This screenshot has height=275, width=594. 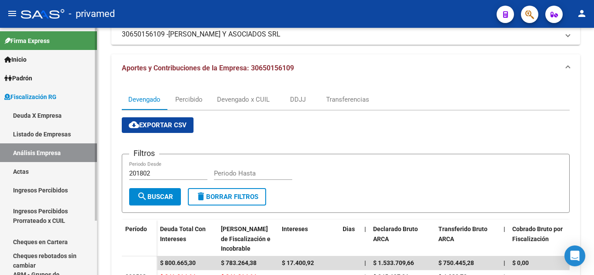 What do you see at coordinates (157, 125) in the screenshot?
I see `button: Exportar CSV` at bounding box center [157, 125].